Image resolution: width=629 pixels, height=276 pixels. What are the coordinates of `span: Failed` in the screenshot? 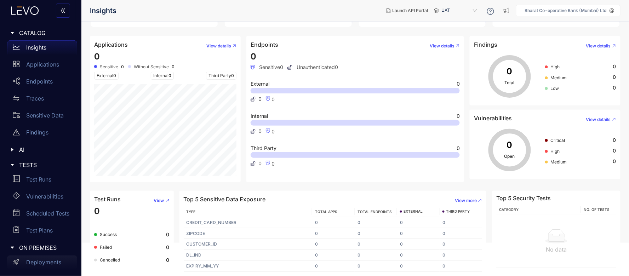 It's located at (106, 247).